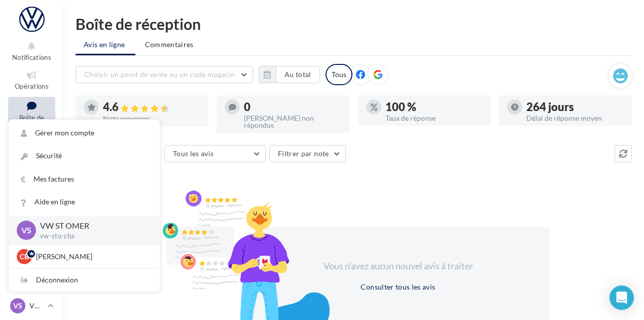 The height and width of the screenshot is (320, 644). I want to click on button: Filtrer par note, so click(307, 154).